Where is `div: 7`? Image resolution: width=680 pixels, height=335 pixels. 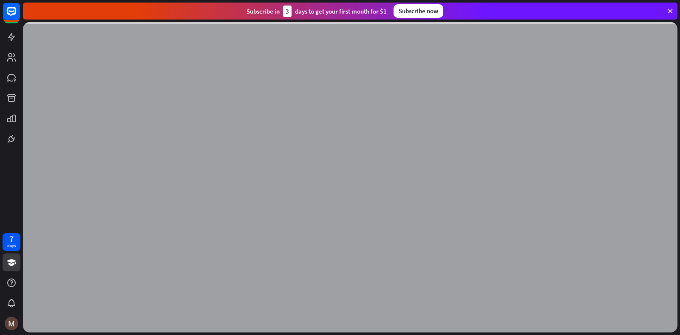 div: 7 is located at coordinates (11, 239).